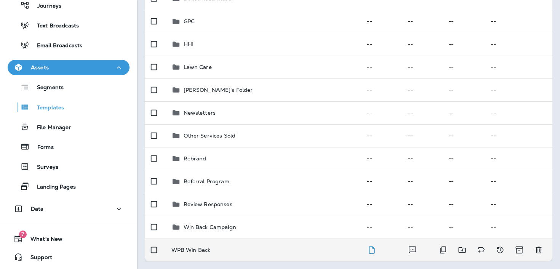 This screenshot has height=269, width=560. I want to click on p: Templates, so click(46, 108).